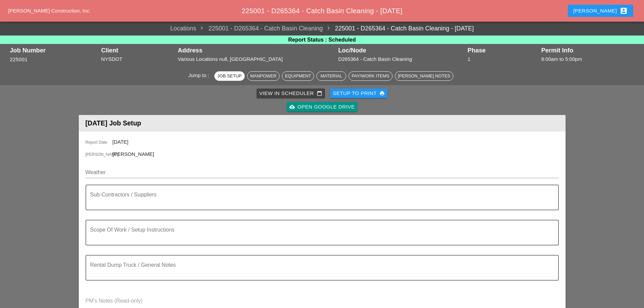 This screenshot has width=644, height=308. Describe the element at coordinates (291, 94) in the screenshot. I see `a: View in Scheduler` at that location.